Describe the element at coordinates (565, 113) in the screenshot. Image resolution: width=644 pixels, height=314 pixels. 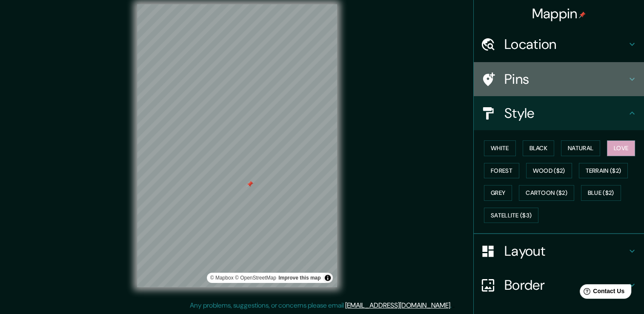
I see `h4: Style` at that location.